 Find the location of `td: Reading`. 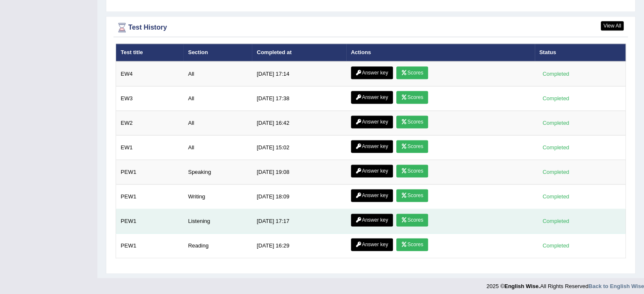

td: Reading is located at coordinates (217, 246).